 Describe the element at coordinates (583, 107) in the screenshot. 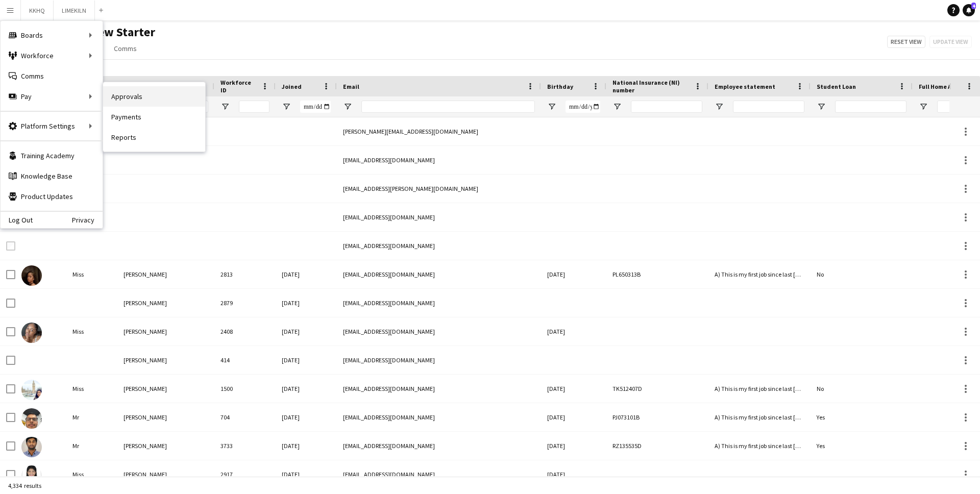

I see `input: Birthday Filter Input` at that location.